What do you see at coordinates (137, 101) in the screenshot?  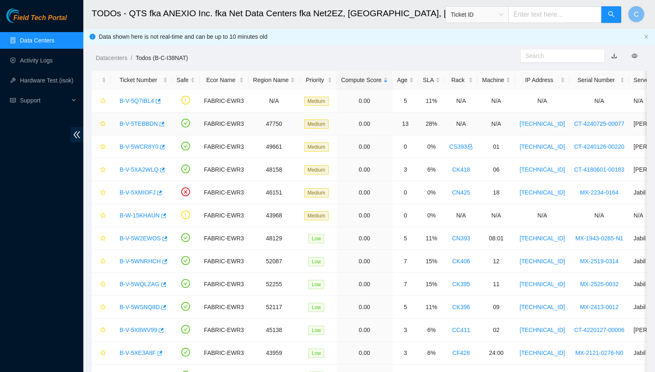 I see `a: B-V-5Q7IBL4` at bounding box center [137, 101].